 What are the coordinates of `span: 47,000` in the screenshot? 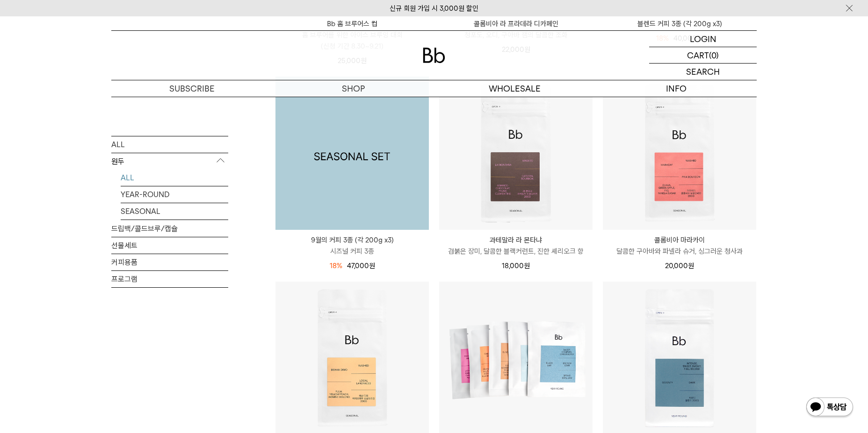 It's located at (361, 266).